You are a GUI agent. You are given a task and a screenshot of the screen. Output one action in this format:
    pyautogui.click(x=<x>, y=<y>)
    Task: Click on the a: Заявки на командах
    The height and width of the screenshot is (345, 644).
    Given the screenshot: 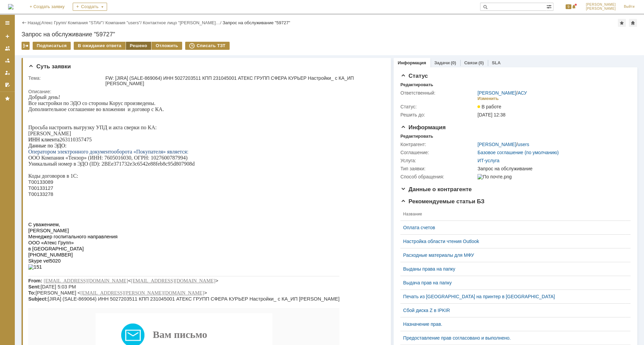 What is the action you would take?
    pyautogui.click(x=8, y=49)
    